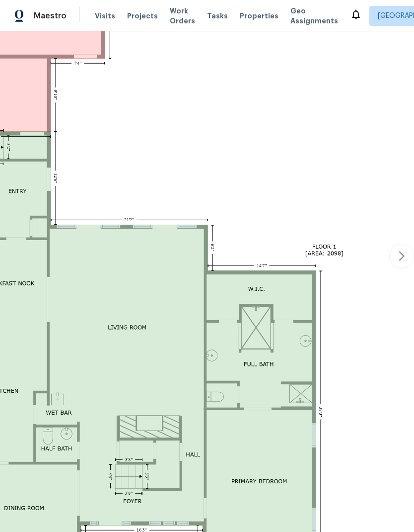  Describe the element at coordinates (217, 16) in the screenshot. I see `span: Tasks` at that location.